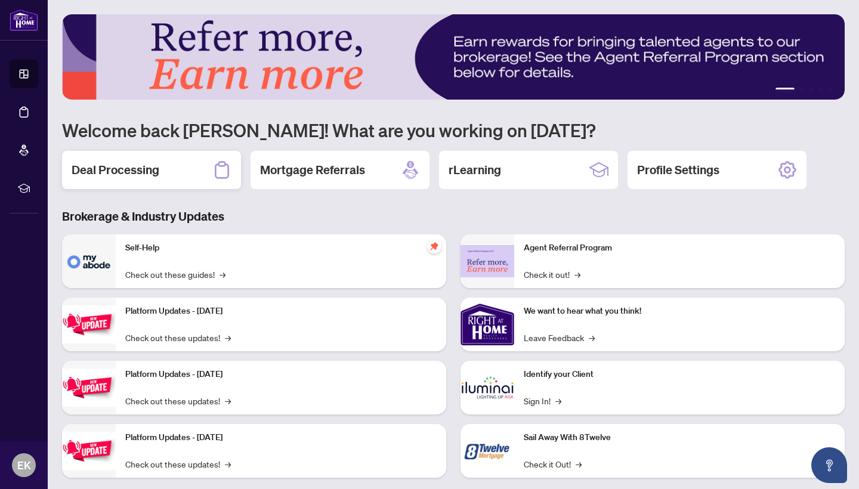 This screenshot has height=489, width=859. Describe the element at coordinates (830, 90) in the screenshot. I see `button: 5` at that location.